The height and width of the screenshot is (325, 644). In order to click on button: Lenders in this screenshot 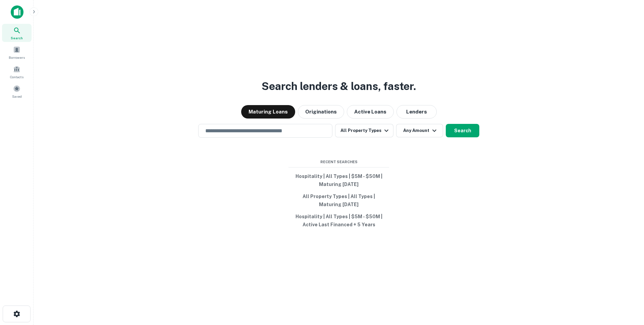, I will do `click(417, 112)`.